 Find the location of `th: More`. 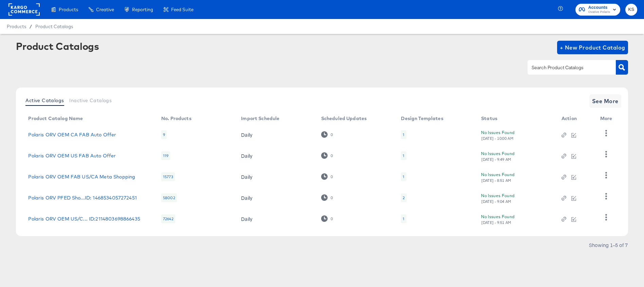

th: More is located at coordinates (607, 119).